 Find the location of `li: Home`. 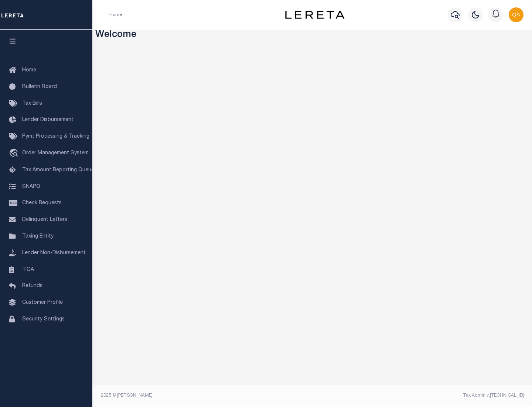

li: Home is located at coordinates (116, 15).